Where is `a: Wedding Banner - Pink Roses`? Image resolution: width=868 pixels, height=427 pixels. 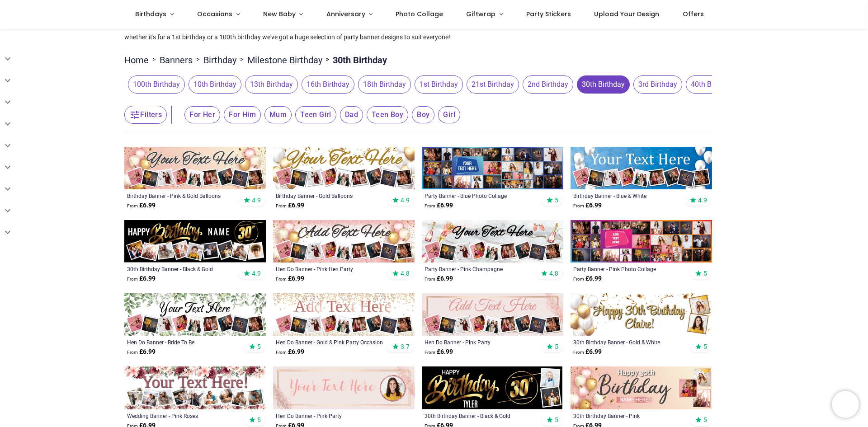 a: Wedding Banner - Pink Roses is located at coordinates (182, 416).